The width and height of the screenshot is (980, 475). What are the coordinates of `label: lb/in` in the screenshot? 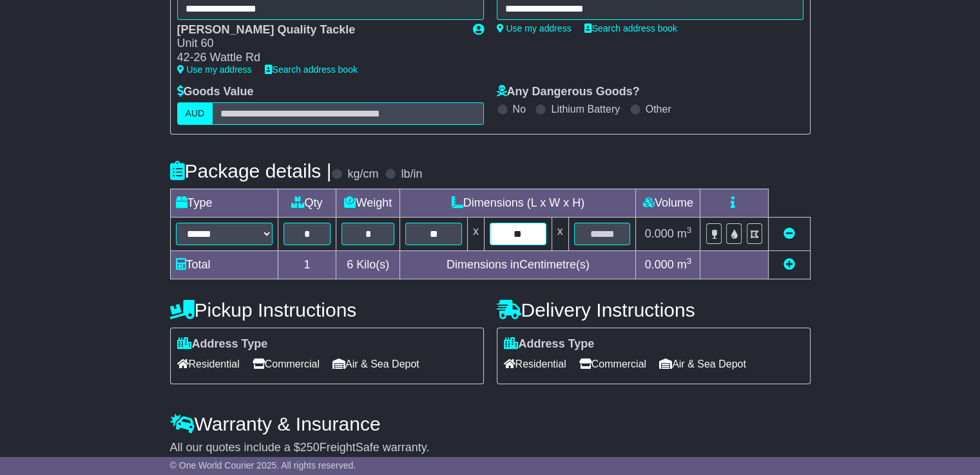 It's located at (411, 175).